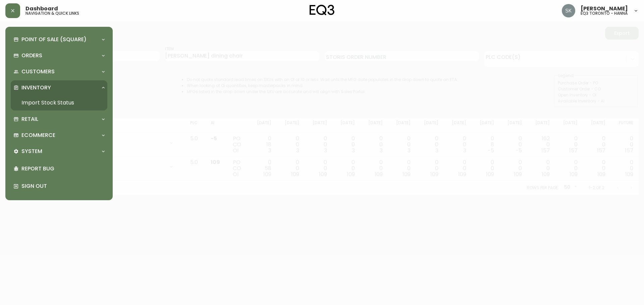 This screenshot has height=305, width=644. I want to click on p: Ecommerce, so click(38, 135).